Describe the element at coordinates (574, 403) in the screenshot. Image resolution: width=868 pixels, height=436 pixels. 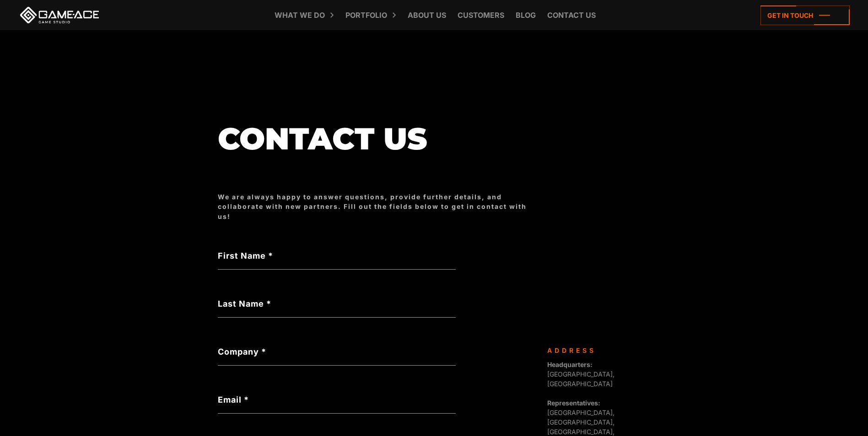
I see `strong: Representatives:` at that location.